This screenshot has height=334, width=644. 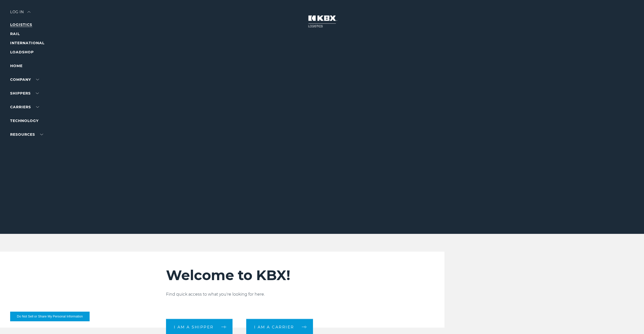 What do you see at coordinates (25, 107) in the screenshot?
I see `a: Carriers` at bounding box center [25, 107].